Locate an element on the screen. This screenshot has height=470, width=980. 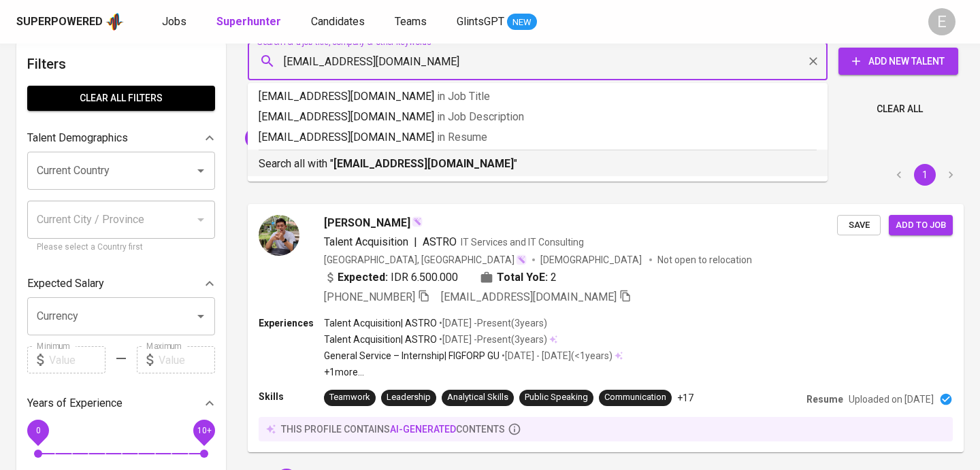
span: Clear All is located at coordinates (900, 109).